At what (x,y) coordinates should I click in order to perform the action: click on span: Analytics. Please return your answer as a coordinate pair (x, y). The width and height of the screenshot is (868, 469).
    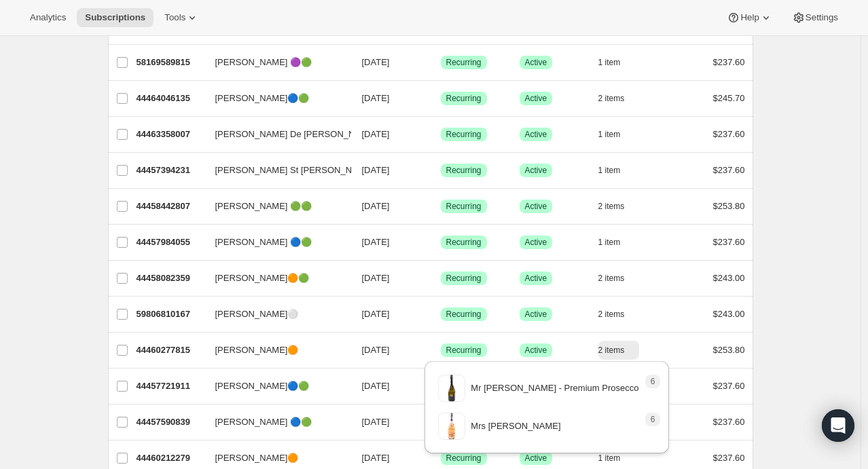
    Looking at the image, I should click on (47, 18).